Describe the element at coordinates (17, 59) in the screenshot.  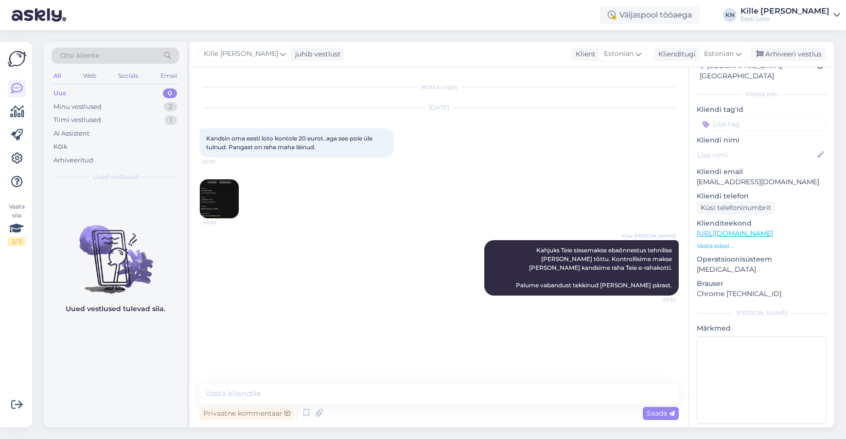
I see `img: Askly Logo` at that location.